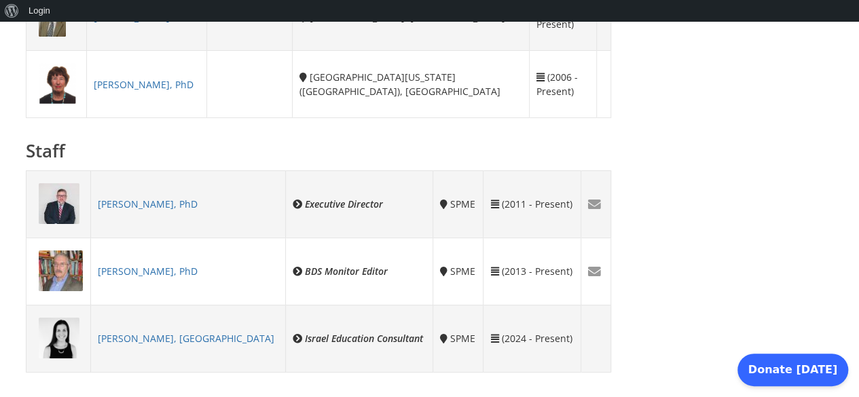 The image size is (859, 397). What do you see at coordinates (318, 151) in the screenshot?
I see `h3: Staff` at bounding box center [318, 151].